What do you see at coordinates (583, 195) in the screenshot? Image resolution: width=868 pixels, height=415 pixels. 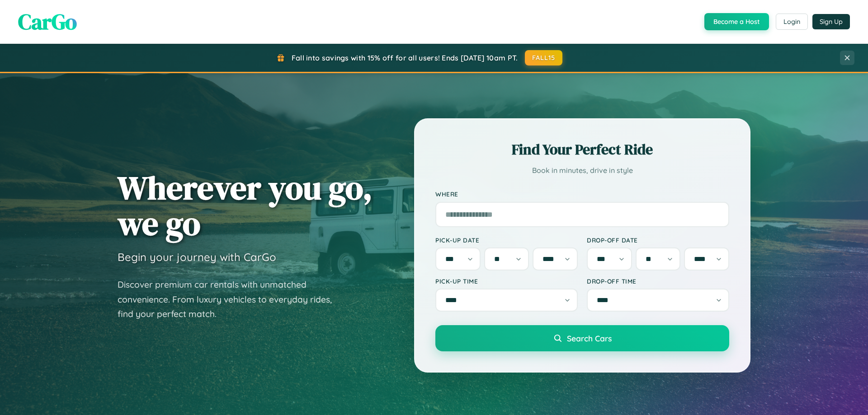 I see `label: Where` at bounding box center [583, 195].